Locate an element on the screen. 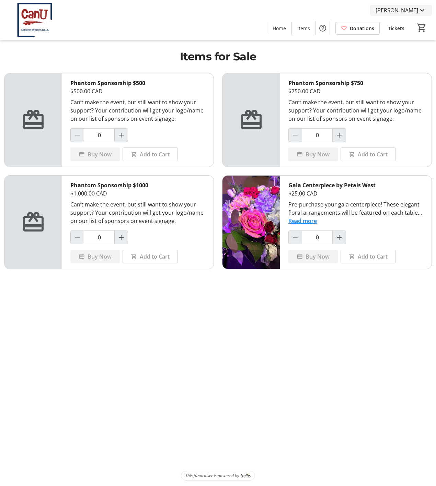 This screenshot has width=436, height=486. span: This fundraiser is powered by is located at coordinates (212, 476).